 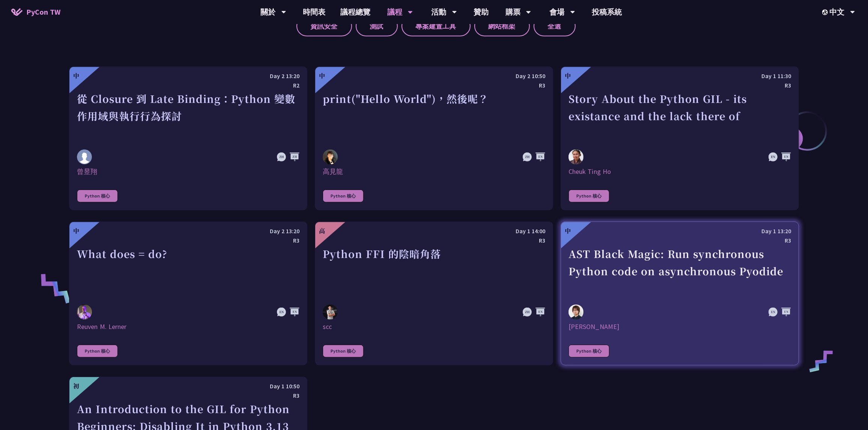 What do you see at coordinates (502, 26) in the screenshot?
I see `label: 網站框架` at bounding box center [502, 26].